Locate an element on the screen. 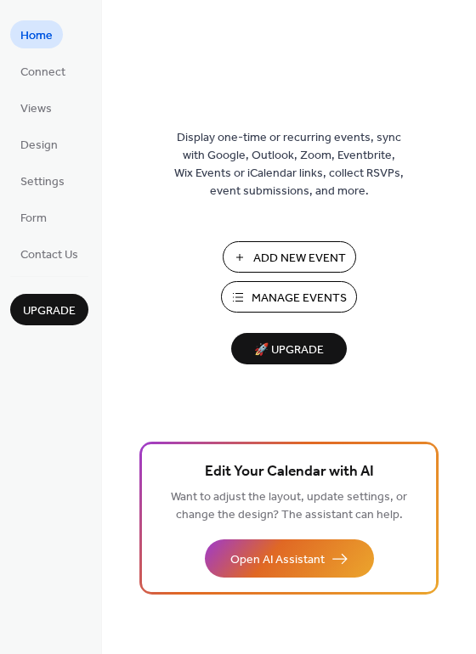 The height and width of the screenshot is (654, 476). a: Connect is located at coordinates (42, 71).